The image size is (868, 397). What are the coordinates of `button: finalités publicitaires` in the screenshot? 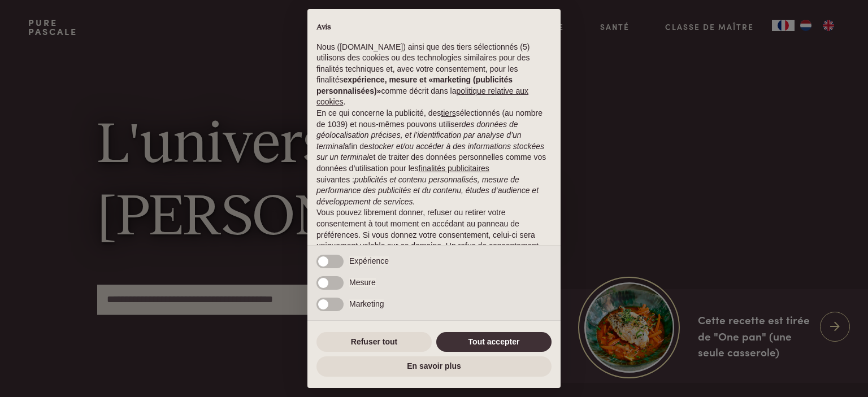 It's located at (454, 169).